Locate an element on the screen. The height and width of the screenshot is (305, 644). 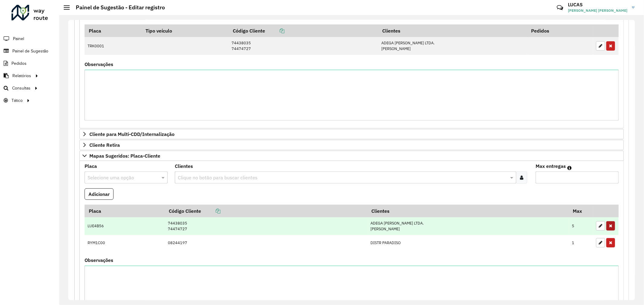
span: Mapas Sugeridos: Placa-Cliente is located at coordinates (125, 156).